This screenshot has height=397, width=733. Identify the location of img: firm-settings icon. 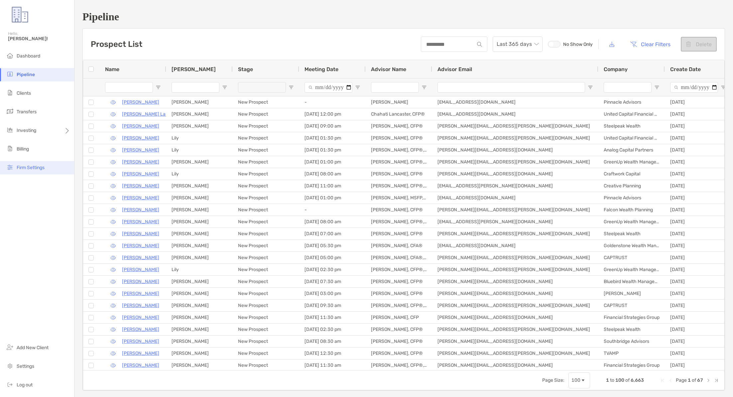
(10, 167).